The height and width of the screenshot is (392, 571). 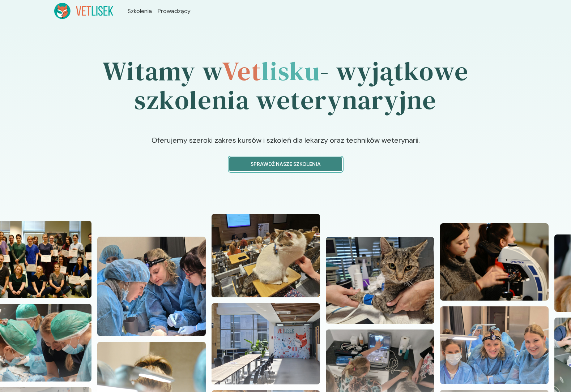 What do you see at coordinates (380, 280) in the screenshot?
I see `img: Z2WOuJbqstJ98vaF_20221127_125425.jpg` at bounding box center [380, 280].